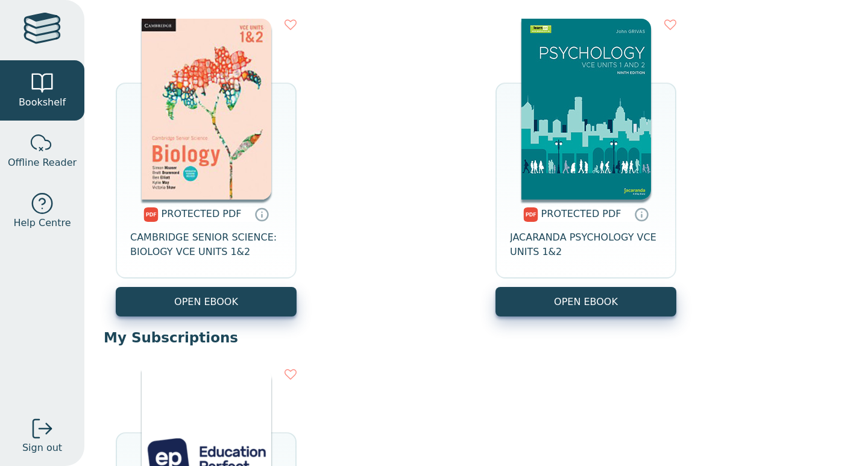 This screenshot has height=466, width=868. I want to click on span: Help Centre, so click(41, 223).